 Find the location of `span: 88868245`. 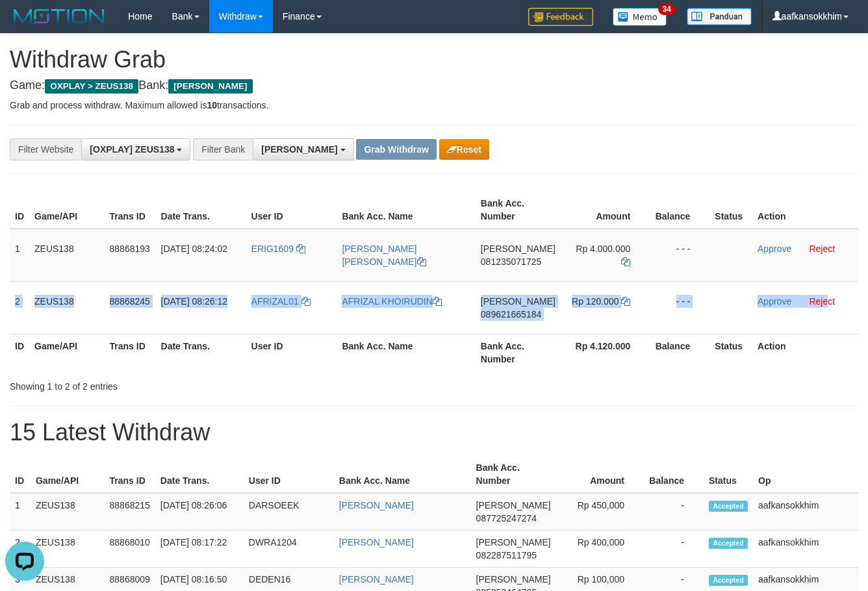

span: 88868245 is located at coordinates (130, 301).